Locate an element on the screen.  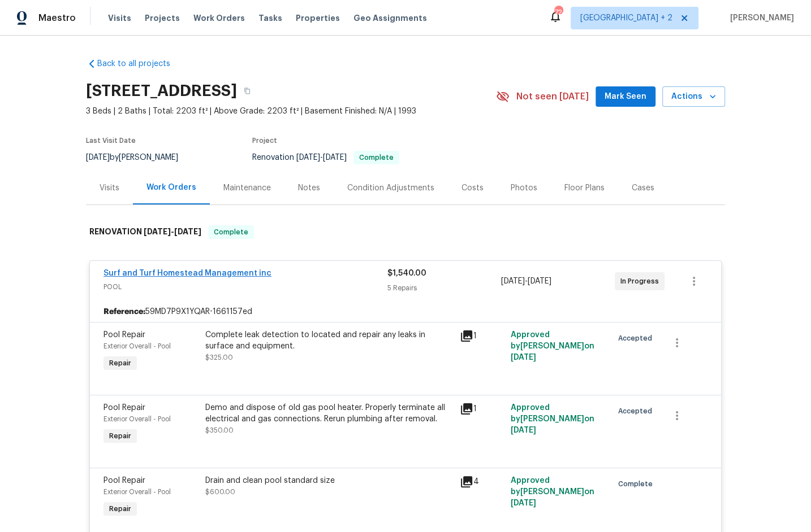
a: Surf and Turf Homestead Management inc is located at coordinates (187, 273).